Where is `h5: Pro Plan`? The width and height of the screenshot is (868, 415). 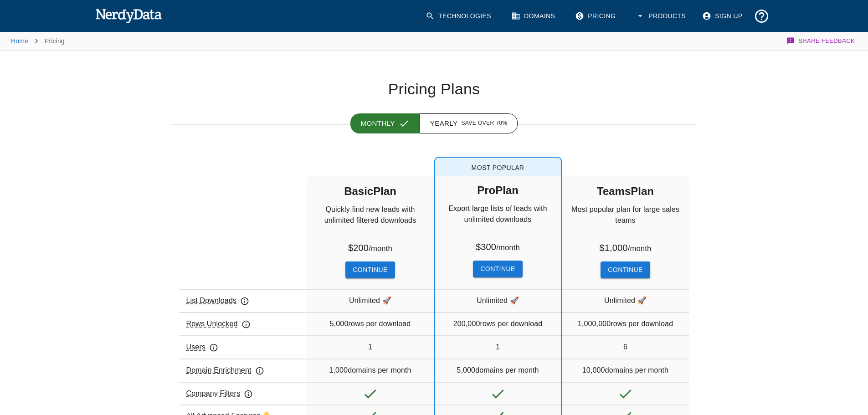 h5: Pro Plan is located at coordinates (497, 189).